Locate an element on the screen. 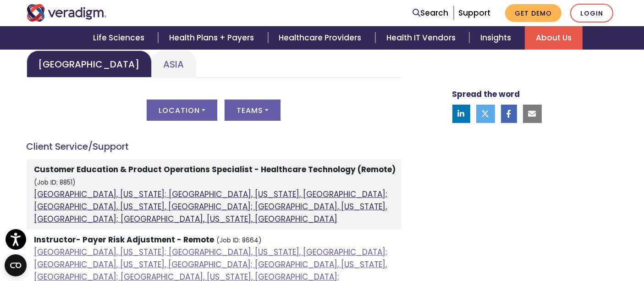  a: About Us is located at coordinates (554, 38).